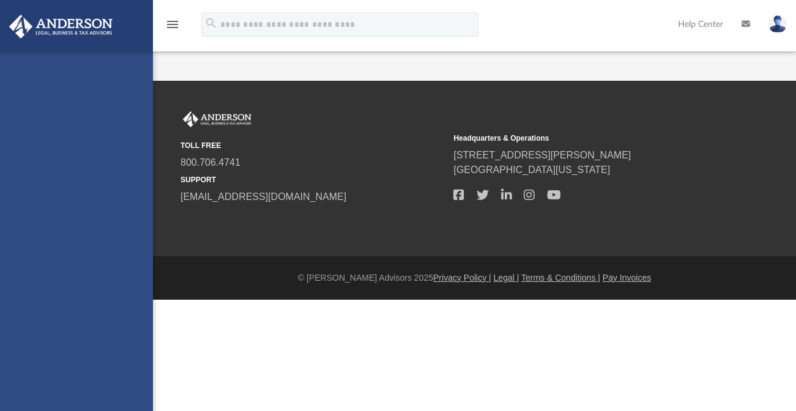 This screenshot has height=411, width=796. Describe the element at coordinates (560, 278) in the screenshot. I see `a: Terms & Conditions |` at that location.